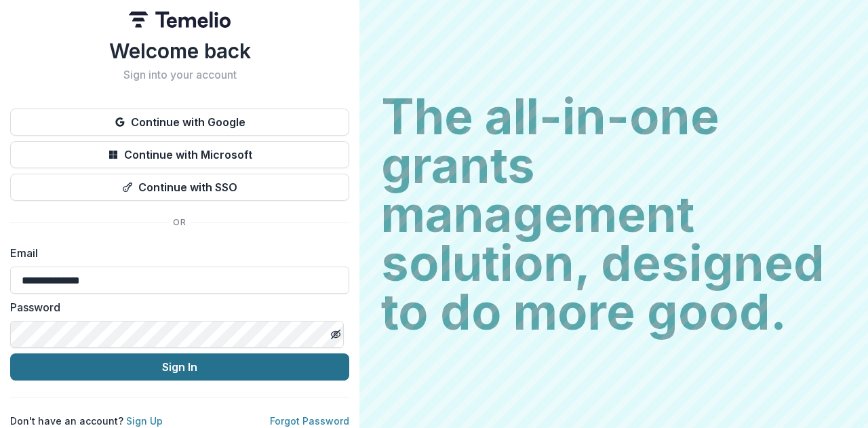 The image size is (868, 428). What do you see at coordinates (180, 155) in the screenshot?
I see `button: Continue with Microsoft` at bounding box center [180, 155].